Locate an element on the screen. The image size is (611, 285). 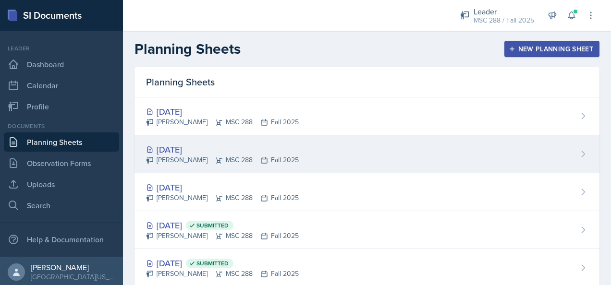
a: Dashboard is located at coordinates (62, 64).